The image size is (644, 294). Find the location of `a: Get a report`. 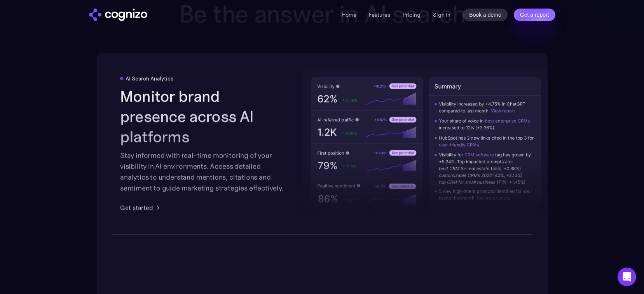

a: Get a report is located at coordinates (535, 15).